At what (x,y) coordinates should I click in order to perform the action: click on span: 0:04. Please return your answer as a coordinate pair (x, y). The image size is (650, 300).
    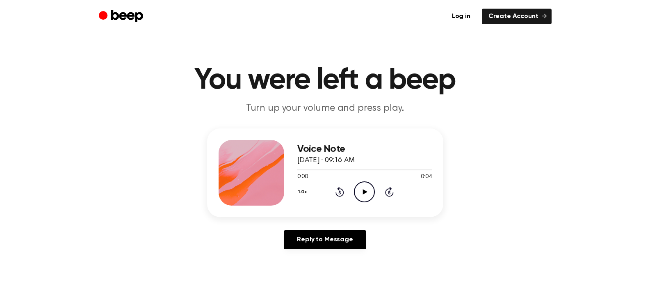
    Looking at the image, I should click on (426, 177).